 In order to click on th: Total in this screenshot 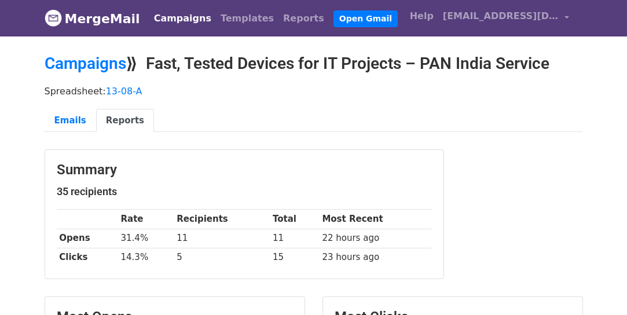, I will do `click(294, 219)`.